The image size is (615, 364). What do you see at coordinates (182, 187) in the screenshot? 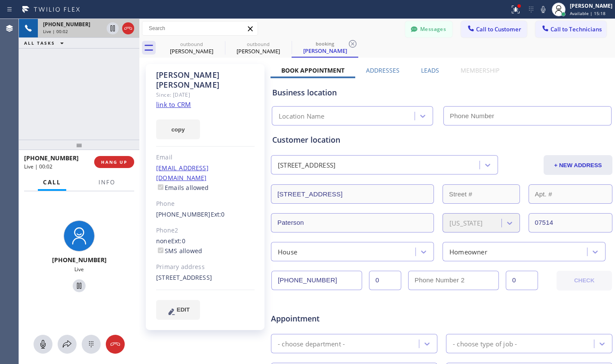
I see `label: Emails allowed` at bounding box center [182, 187].